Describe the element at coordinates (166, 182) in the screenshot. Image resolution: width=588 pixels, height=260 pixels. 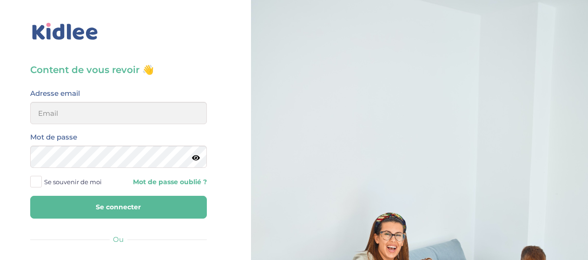
I see `a: Mot de passe oublié ?` at that location.